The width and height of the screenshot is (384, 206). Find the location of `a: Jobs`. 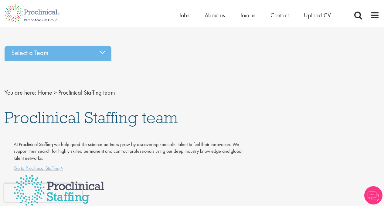

a: Jobs is located at coordinates (184, 15).